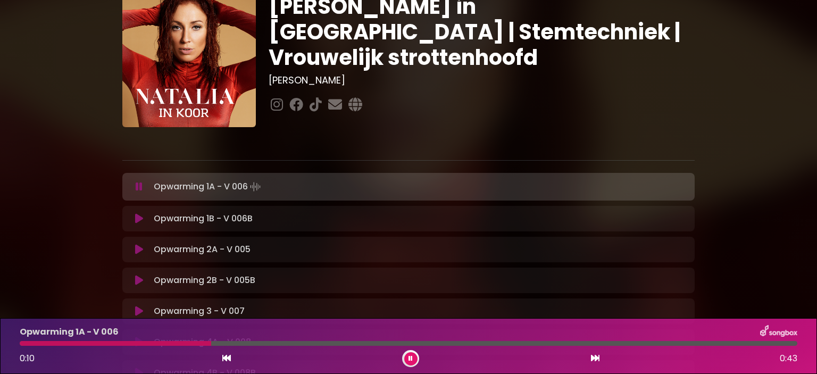 The height and width of the screenshot is (374, 817). Describe the element at coordinates (255, 187) in the screenshot. I see `img: waveform4.gif` at that location.